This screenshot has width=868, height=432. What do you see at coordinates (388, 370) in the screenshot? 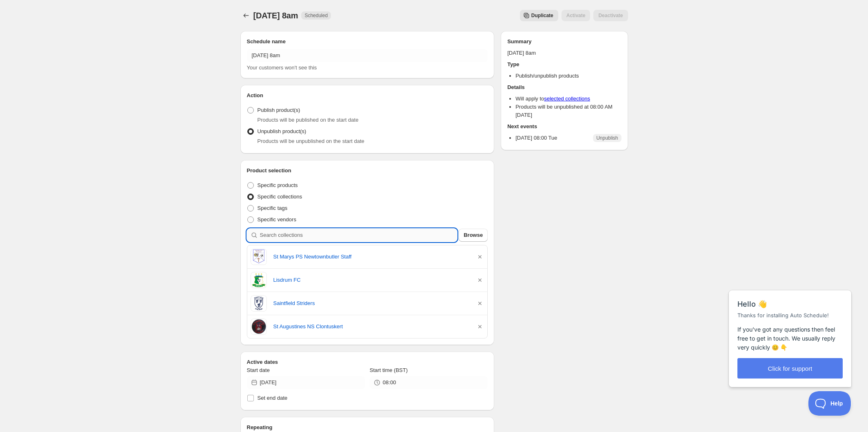
I see `span: Start time (BST)` at bounding box center [388, 370].